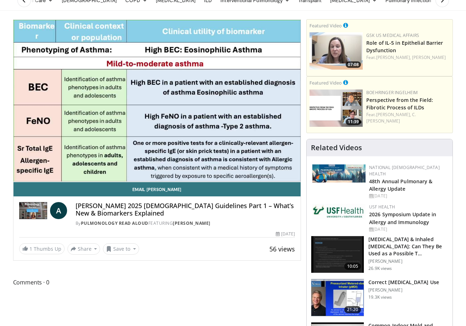 The height and width of the screenshot is (326, 466). I want to click on a: Boehringer Ingelheim, so click(391, 92).